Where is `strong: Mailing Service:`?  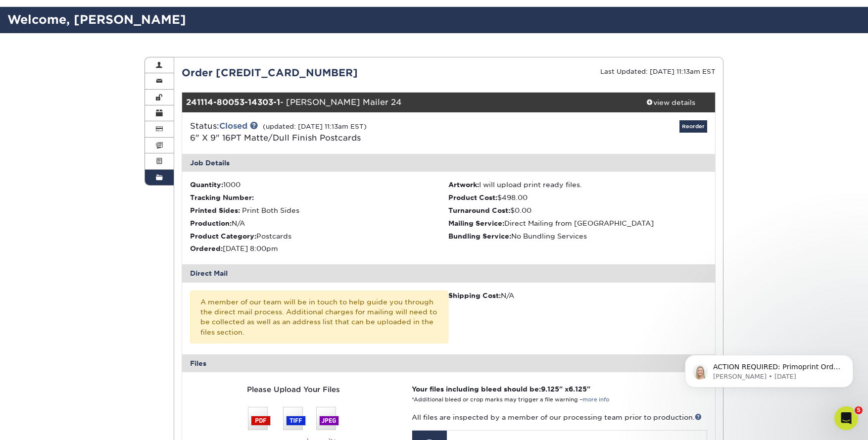
strong: Mailing Service: is located at coordinates (476, 223).